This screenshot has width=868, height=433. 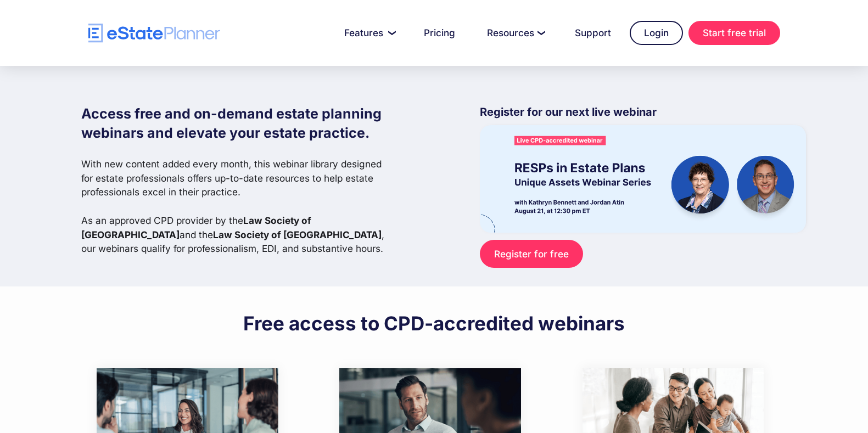 What do you see at coordinates (237, 124) in the screenshot?
I see `h1: Access free and on-demand estate planning webinars and elevate your estate practice.` at bounding box center [237, 124].